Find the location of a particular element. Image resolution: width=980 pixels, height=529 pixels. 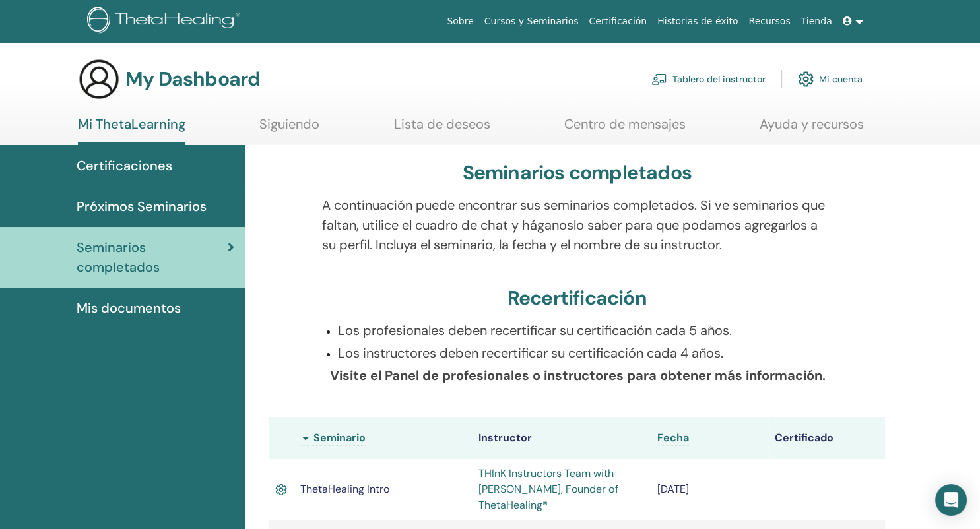

img: cog.svg is located at coordinates (806, 79).